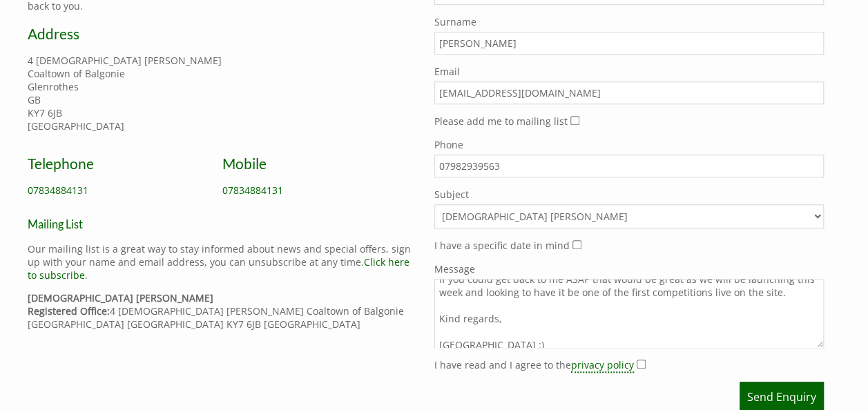 The height and width of the screenshot is (410, 868). Describe the element at coordinates (502, 245) in the screenshot. I see `label: I have a specific date in mind` at that location.